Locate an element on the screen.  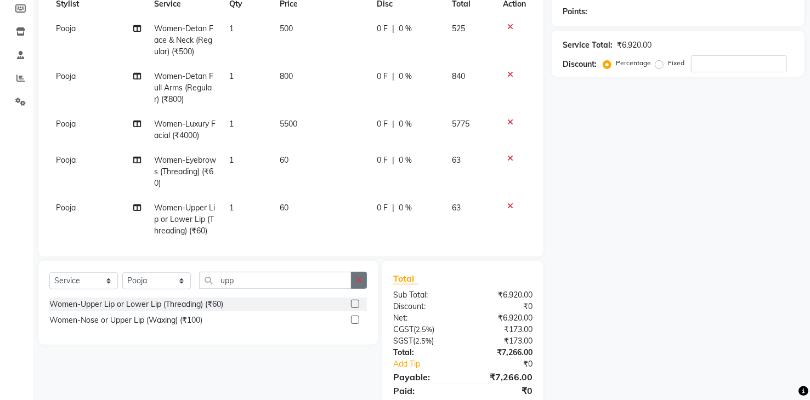
div: Women-Upper Lip or Lower Lip (Threading) (₹60) is located at coordinates (136, 304).